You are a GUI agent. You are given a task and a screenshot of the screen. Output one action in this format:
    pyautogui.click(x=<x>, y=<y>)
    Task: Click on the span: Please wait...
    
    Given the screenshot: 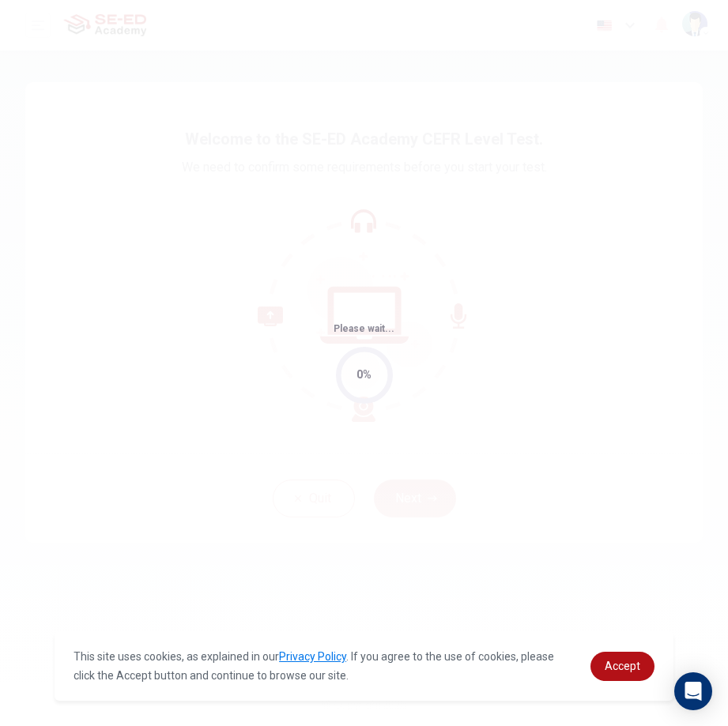 What is the action you would take?
    pyautogui.click(x=364, y=328)
    